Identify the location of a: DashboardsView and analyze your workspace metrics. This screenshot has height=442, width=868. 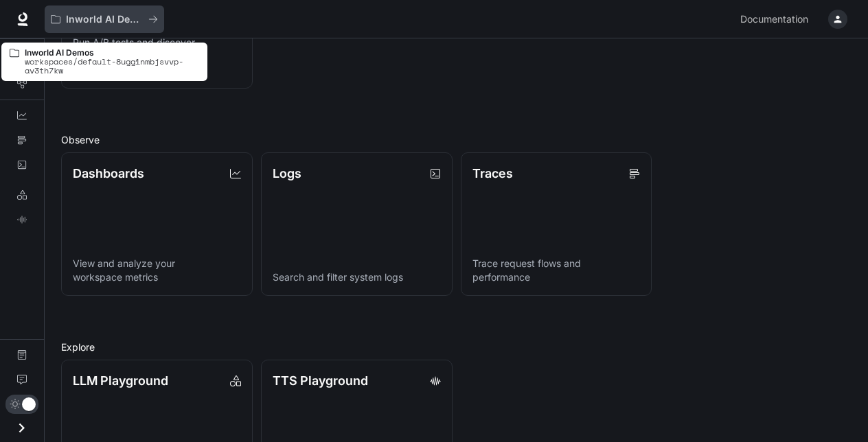
(157, 223).